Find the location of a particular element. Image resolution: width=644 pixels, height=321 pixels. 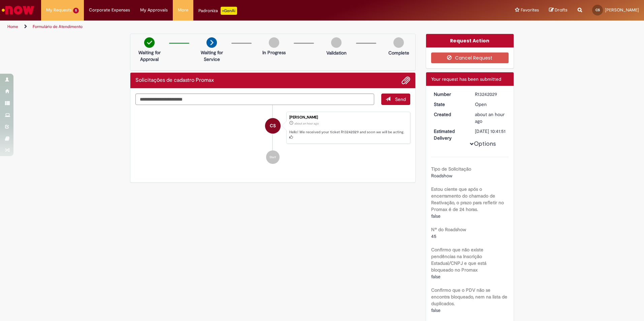

dt: Estimated Delivery is located at coordinates (449, 135).